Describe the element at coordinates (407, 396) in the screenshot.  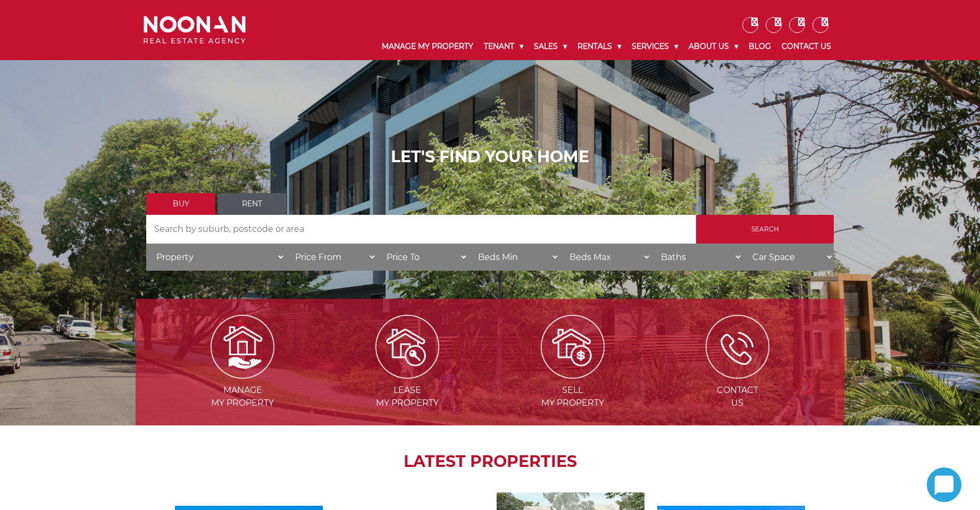
I see `span: Lease my Property` at that location.